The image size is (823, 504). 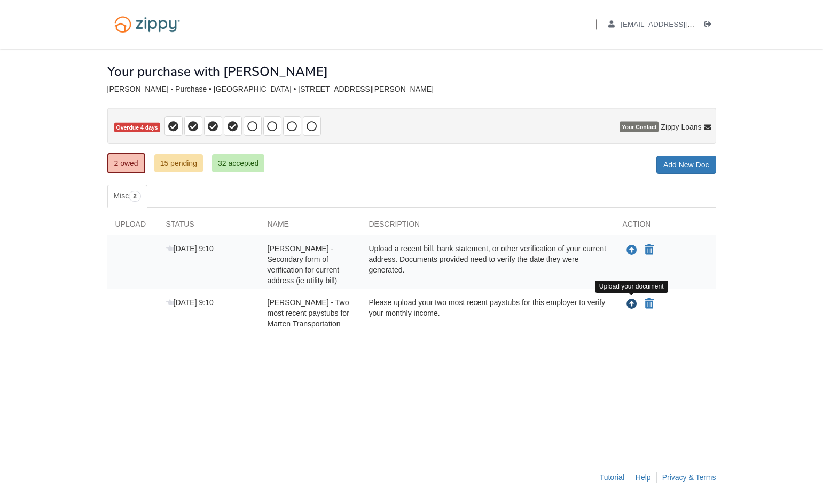 What do you see at coordinates (135, 196) in the screenshot?
I see `span: 2` at bounding box center [135, 196].